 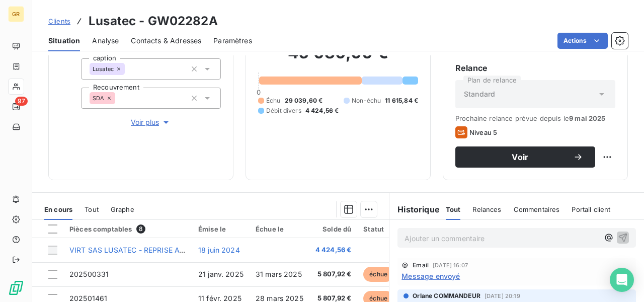 What do you see at coordinates (385, 229) in the screenshot?
I see `div: Statut` at bounding box center [385, 229].